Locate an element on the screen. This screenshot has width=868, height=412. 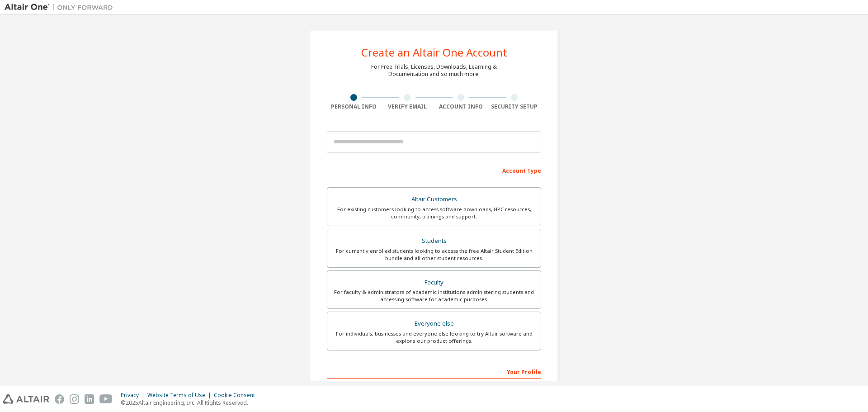
img: Altair One is located at coordinates (61, 7).